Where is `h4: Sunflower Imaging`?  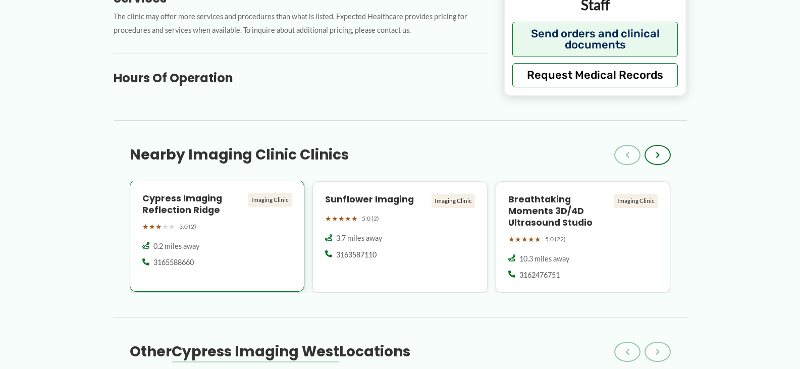 h4: Sunflower Imaging is located at coordinates (376, 199).